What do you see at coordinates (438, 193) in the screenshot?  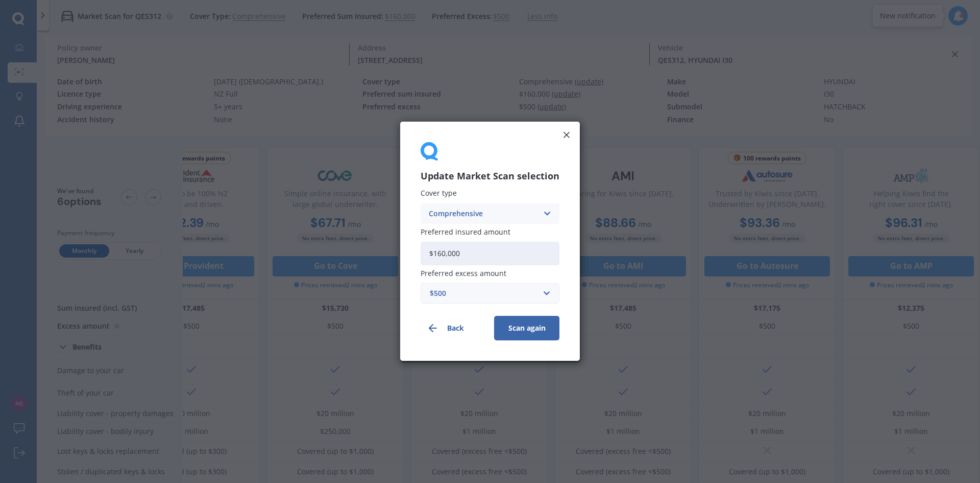 I see `span: Cover type` at bounding box center [438, 193].